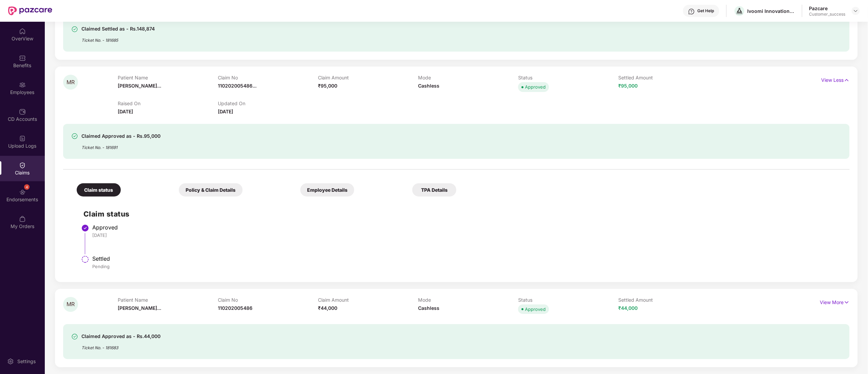 This screenshot has height=374, width=868. I want to click on img: svg+xml;base64,PHN2ZyBpZD0iSG9tZSIgeG1sbnM9Imh0dHA6Ly93d3cudzMub3JnLzIwMDAvc3ZnIiB3aWR0aD0iMjAiIG..., so click(22, 31).